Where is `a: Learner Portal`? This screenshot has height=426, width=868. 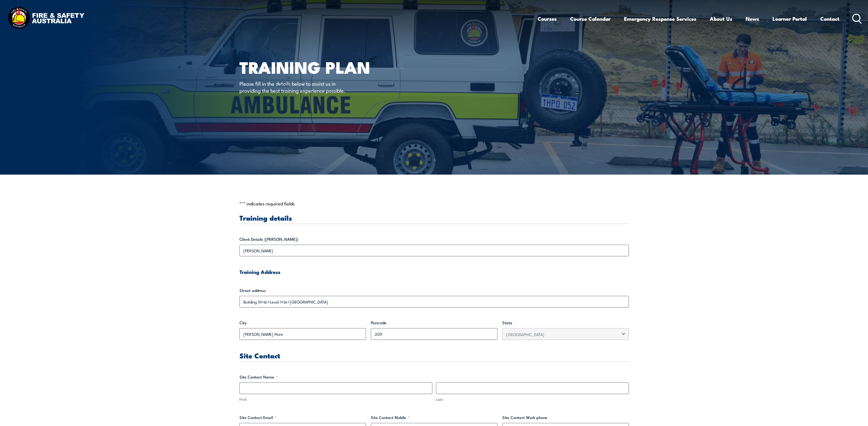
a: Learner Portal is located at coordinates (789, 19).